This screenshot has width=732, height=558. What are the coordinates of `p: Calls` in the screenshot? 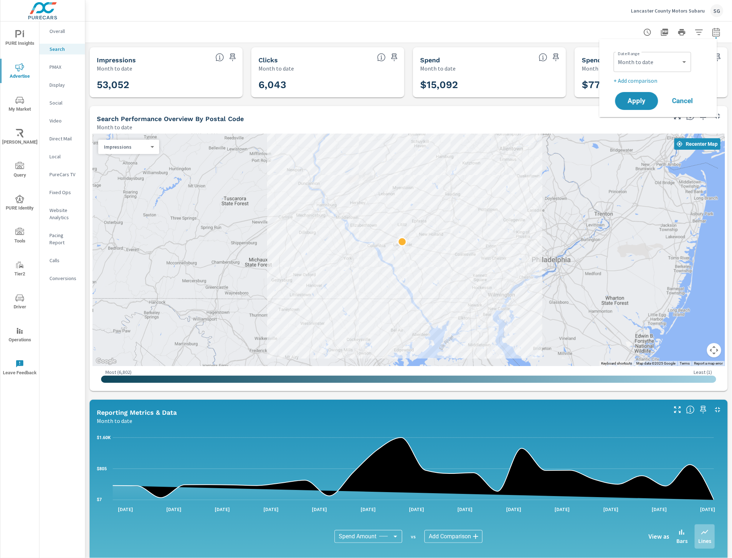 It's located at (64, 260).